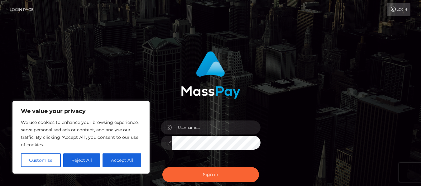 The width and height of the screenshot is (421, 186). Describe the element at coordinates (81, 111) in the screenshot. I see `p: We value your privacy` at that location.